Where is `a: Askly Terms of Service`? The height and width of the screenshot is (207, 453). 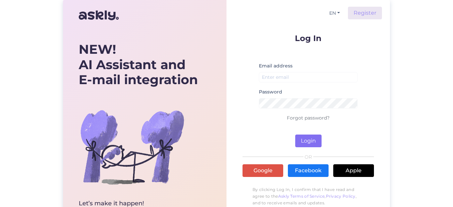 a: Askly Terms of Service is located at coordinates (301, 196).